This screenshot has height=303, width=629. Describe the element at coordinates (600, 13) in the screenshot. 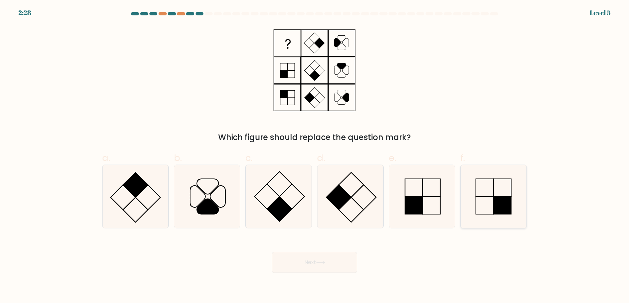

I see `div: Level 5` at that location.